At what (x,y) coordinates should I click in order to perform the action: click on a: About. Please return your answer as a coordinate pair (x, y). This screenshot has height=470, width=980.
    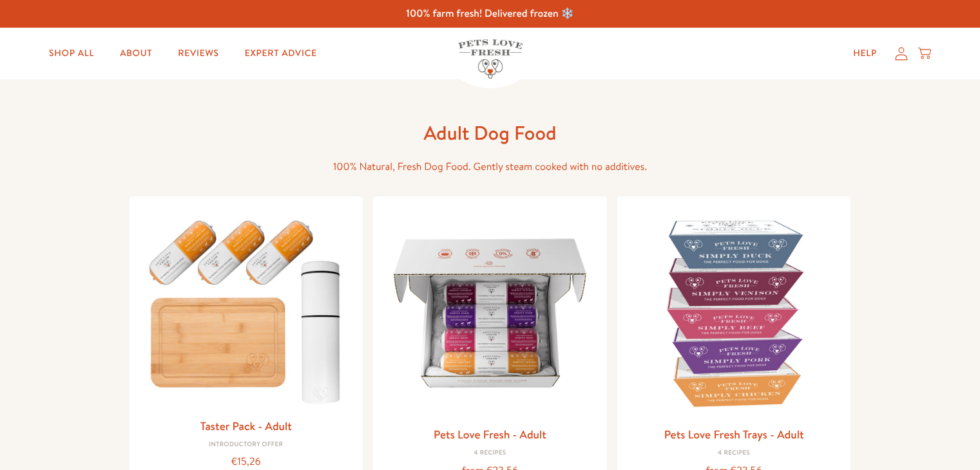
    Looking at the image, I should click on (136, 53).